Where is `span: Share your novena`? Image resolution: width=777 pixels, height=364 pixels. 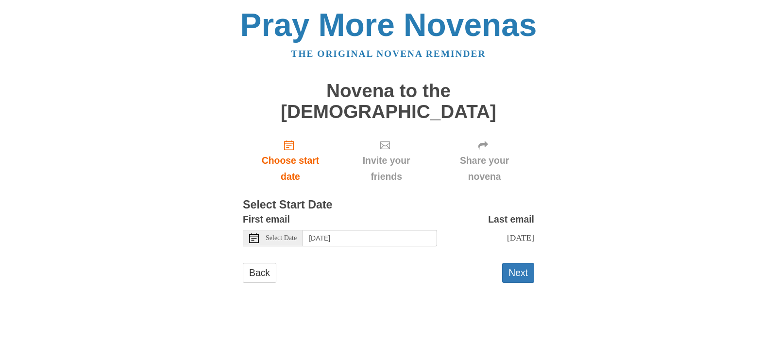 span: Share your novena is located at coordinates (484, 168).